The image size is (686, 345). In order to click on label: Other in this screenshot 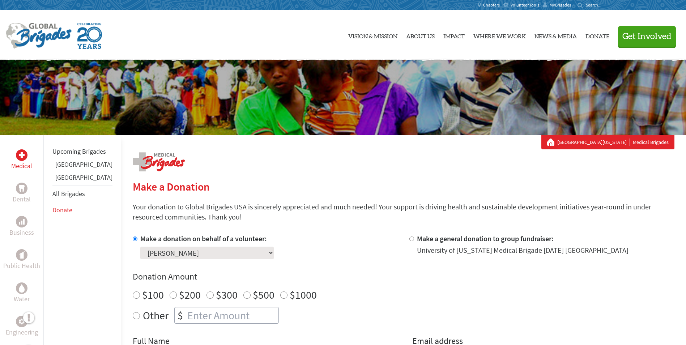, I will do `click(155, 315)`.